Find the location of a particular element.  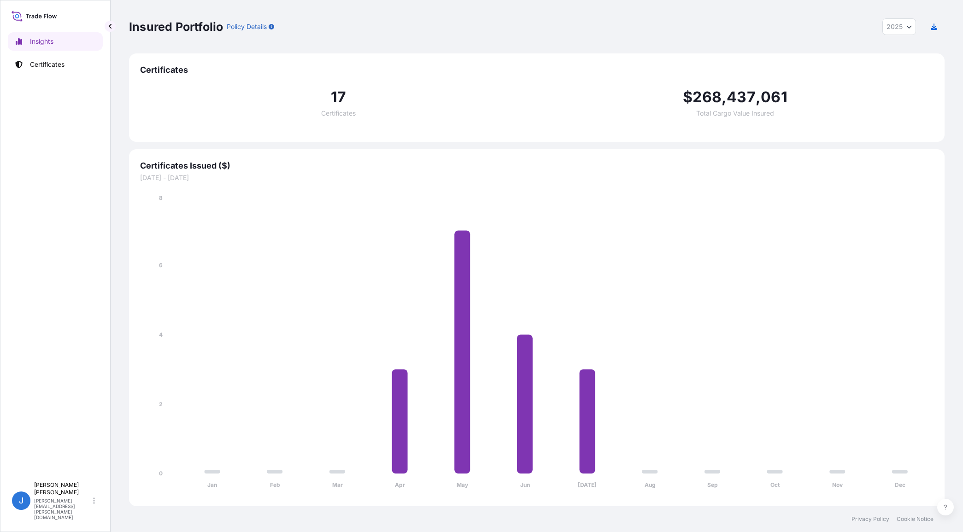

a: Insights is located at coordinates (55, 41).